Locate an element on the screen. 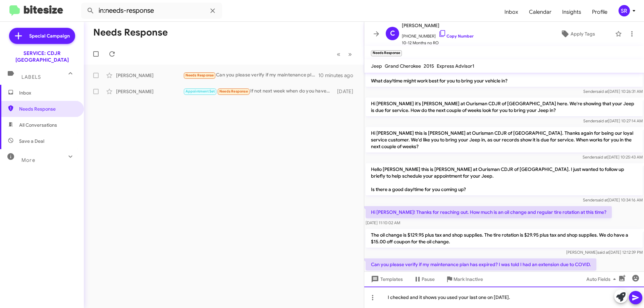 This screenshot has height=308, width=644. button: Auto Fields is located at coordinates (602, 279).